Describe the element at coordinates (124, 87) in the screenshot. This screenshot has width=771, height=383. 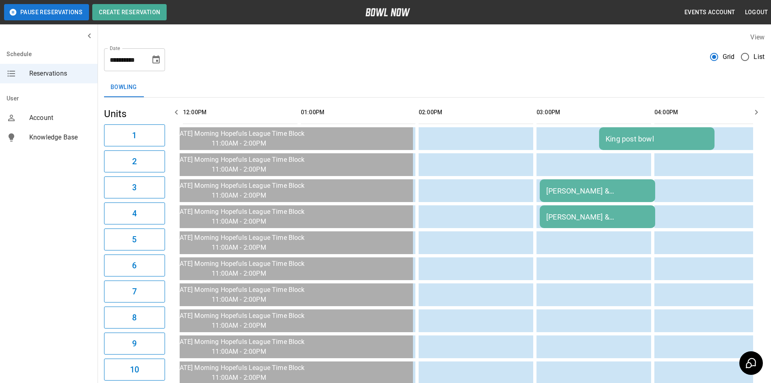
I see `button: Bowling` at that location.